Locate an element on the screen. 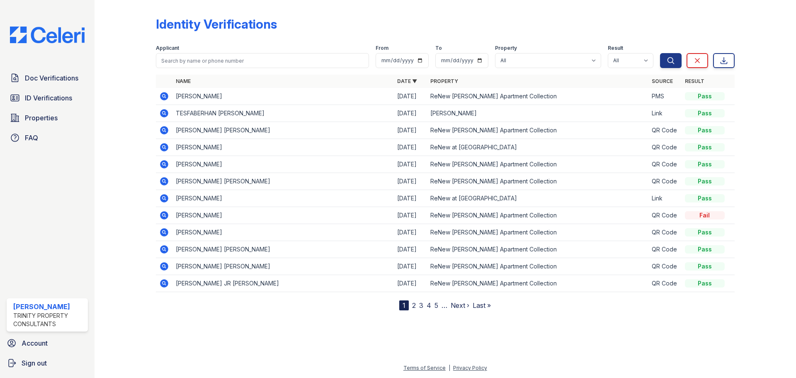 The height and width of the screenshot is (378, 796). td: PMS is located at coordinates (665, 96).